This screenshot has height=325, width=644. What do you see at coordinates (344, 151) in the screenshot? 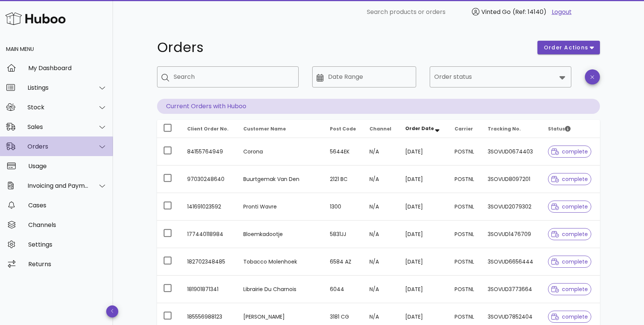
I see `td: 5644EK` at bounding box center [344, 151].